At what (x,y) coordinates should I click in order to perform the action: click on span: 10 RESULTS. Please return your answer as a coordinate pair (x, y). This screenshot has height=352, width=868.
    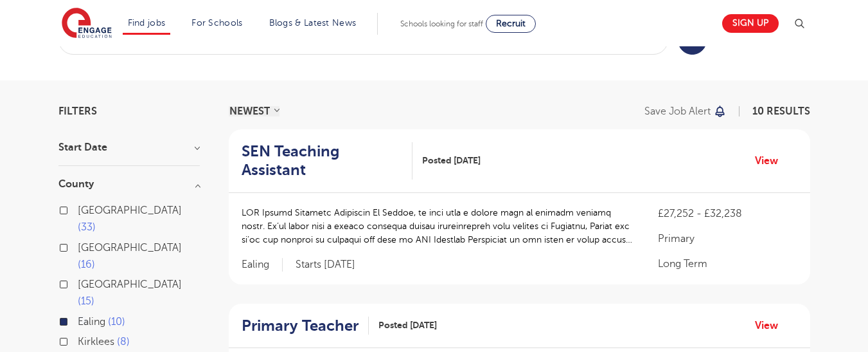
    Looking at the image, I should click on (781, 111).